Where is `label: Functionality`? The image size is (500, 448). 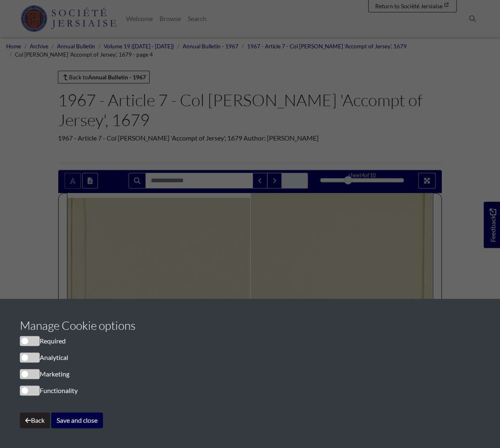
label: Functionality is located at coordinates (49, 391).